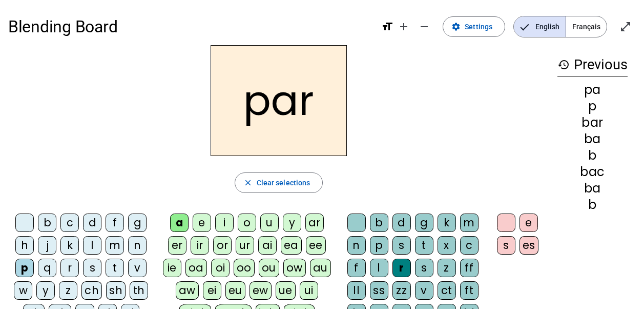 Image resolution: width=644 pixels, height=309 pixels. I want to click on div: oo, so click(244, 268).